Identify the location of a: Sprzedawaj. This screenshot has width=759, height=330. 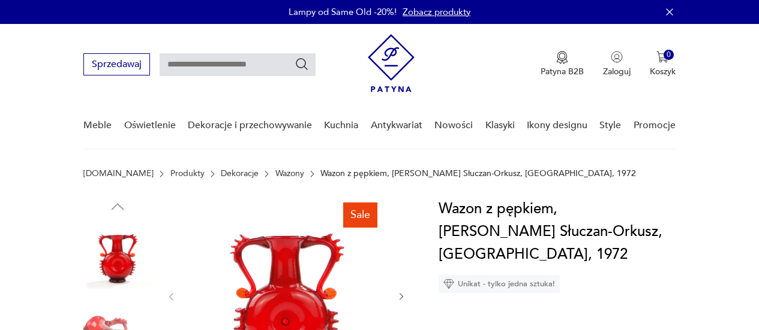
(116, 65).